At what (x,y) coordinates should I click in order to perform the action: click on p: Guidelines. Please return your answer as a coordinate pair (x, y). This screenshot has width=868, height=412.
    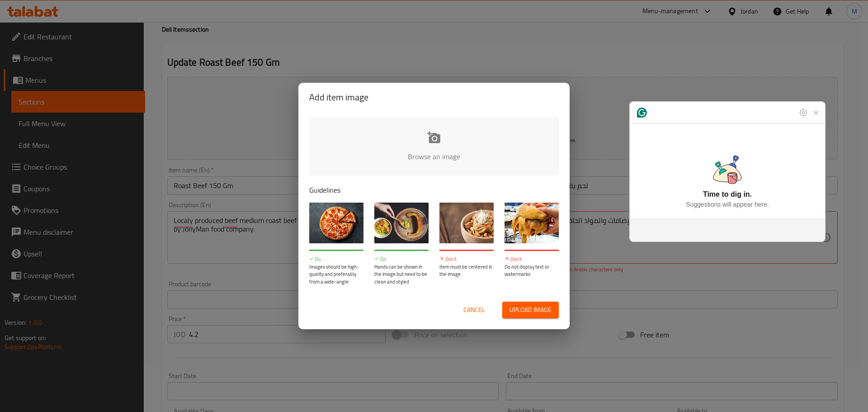
    Looking at the image, I should click on (434, 190).